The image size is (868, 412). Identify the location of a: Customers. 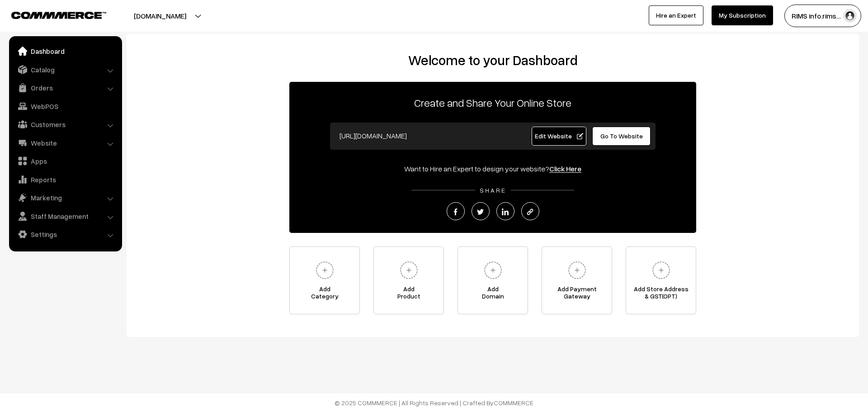
(65, 125).